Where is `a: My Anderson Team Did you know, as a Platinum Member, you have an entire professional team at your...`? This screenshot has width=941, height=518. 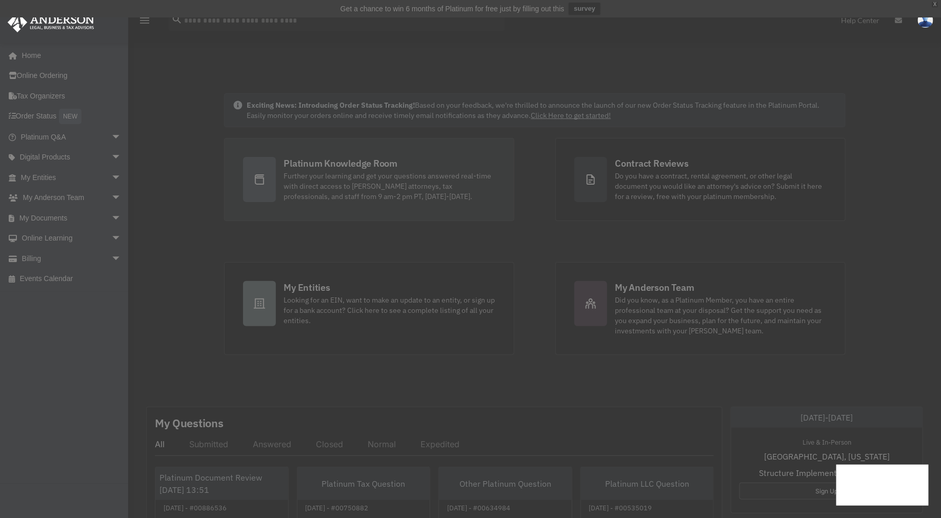 a: My Anderson Team Did you know, as a Platinum Member, you have an entire professional team at your... is located at coordinates (700, 308).